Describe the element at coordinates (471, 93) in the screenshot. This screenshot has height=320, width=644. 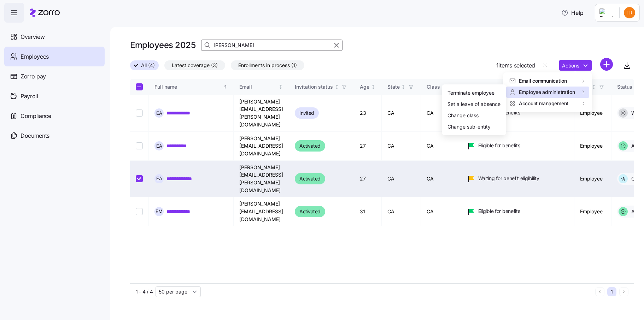
I see `div: Terminate employee` at that location.